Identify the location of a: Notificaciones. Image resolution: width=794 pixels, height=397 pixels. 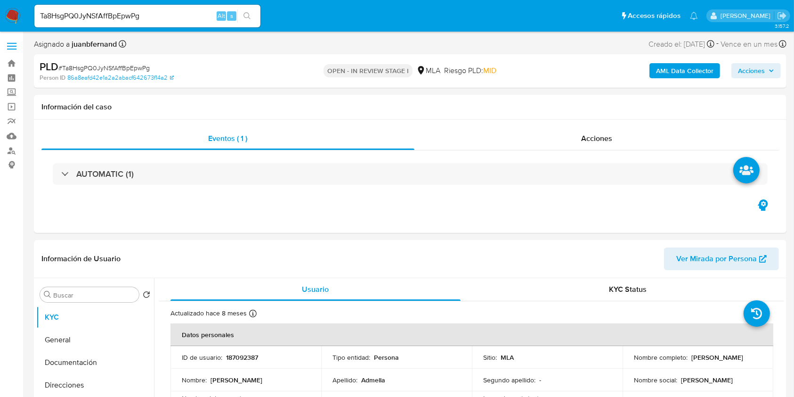
(694, 16).